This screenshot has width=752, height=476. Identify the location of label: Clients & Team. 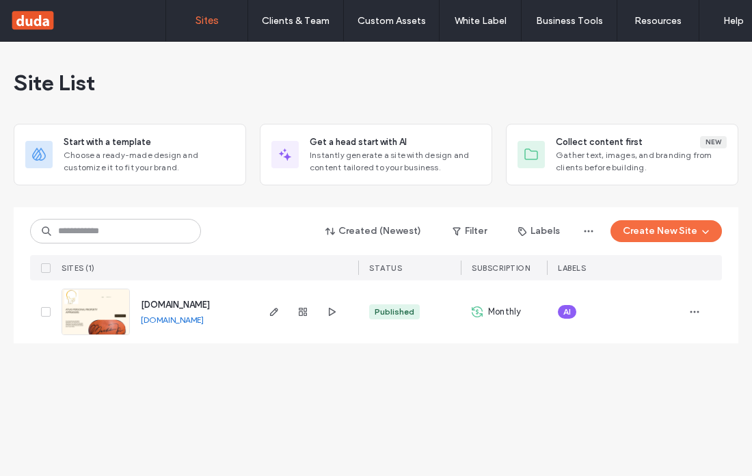
(295, 21).